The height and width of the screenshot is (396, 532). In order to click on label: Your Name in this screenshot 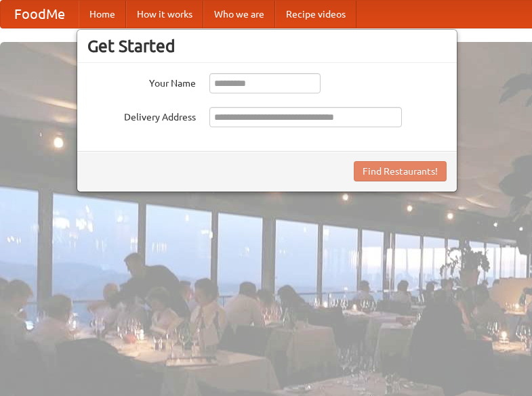, I will do `click(141, 81)`.